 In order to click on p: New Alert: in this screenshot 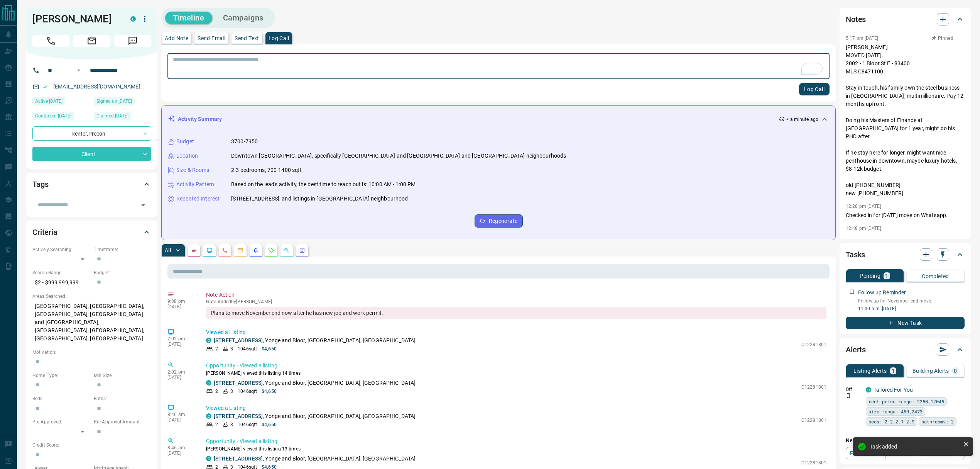, I will do `click(905, 440)`.